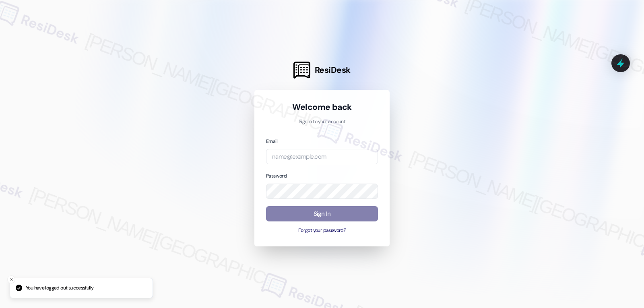 The width and height of the screenshot is (644, 308). I want to click on span: ResiDesk, so click(333, 70).